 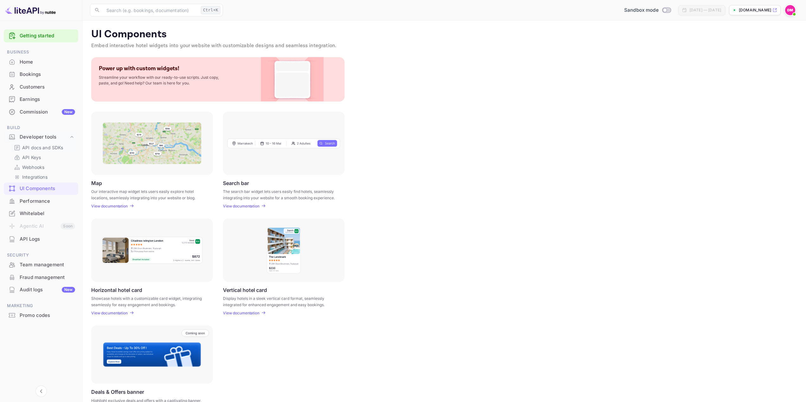 I want to click on div: Getting started, so click(x=41, y=36).